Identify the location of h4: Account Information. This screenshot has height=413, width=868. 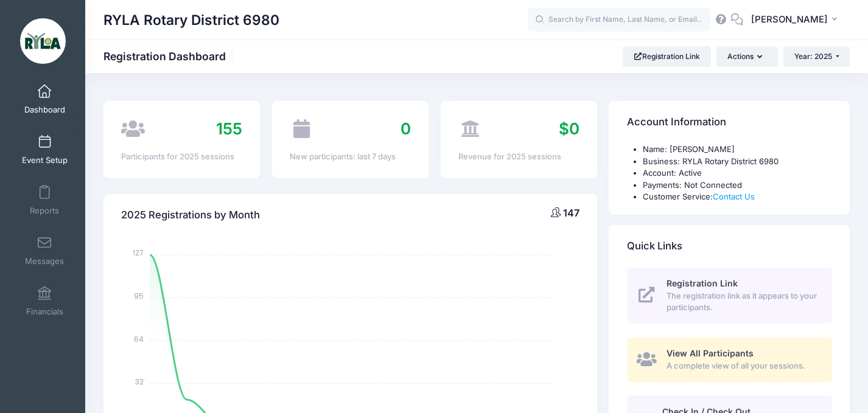
(677, 122).